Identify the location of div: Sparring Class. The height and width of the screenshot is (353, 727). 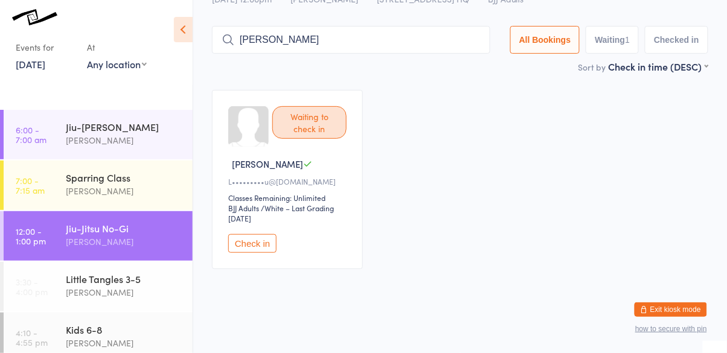
(124, 177).